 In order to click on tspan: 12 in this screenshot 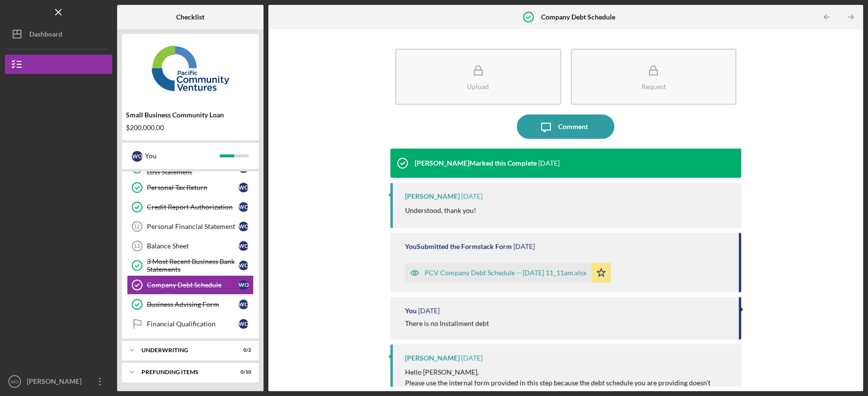, I will do `click(137, 227)`.